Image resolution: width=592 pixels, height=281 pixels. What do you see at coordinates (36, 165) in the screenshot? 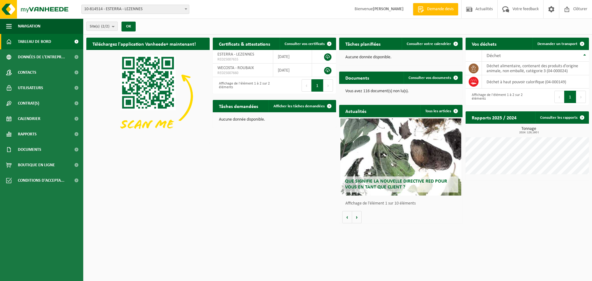
I see `span: Boutique en ligne` at bounding box center [36, 165].